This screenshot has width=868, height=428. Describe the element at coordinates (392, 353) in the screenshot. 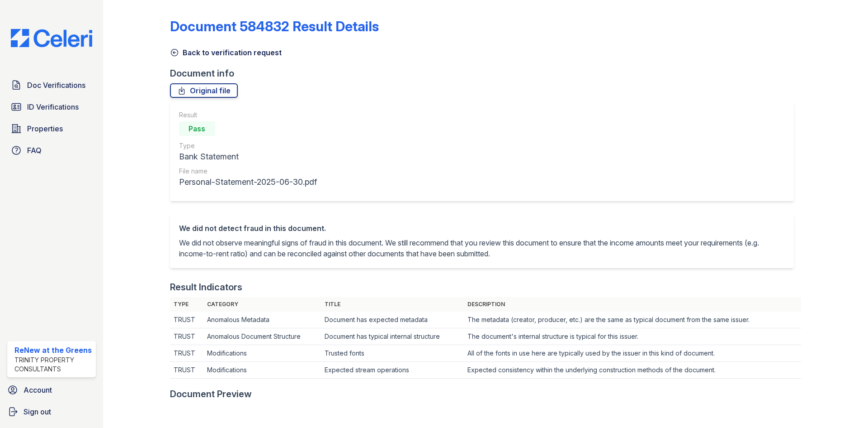

I see `td: Trusted fonts` at that location.